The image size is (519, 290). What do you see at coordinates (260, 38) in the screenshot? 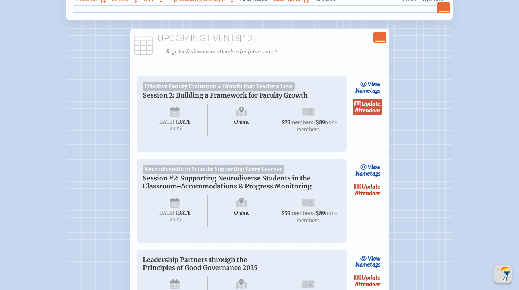
I see `h1: Upcoming Events` at bounding box center [260, 38].